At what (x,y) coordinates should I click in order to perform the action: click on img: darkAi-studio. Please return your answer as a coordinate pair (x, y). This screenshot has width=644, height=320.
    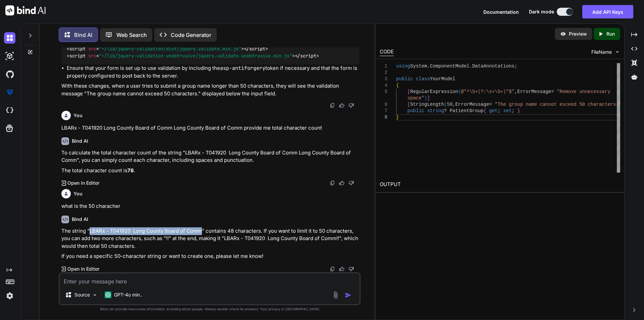
    Looking at the image, I should click on (10, 56).